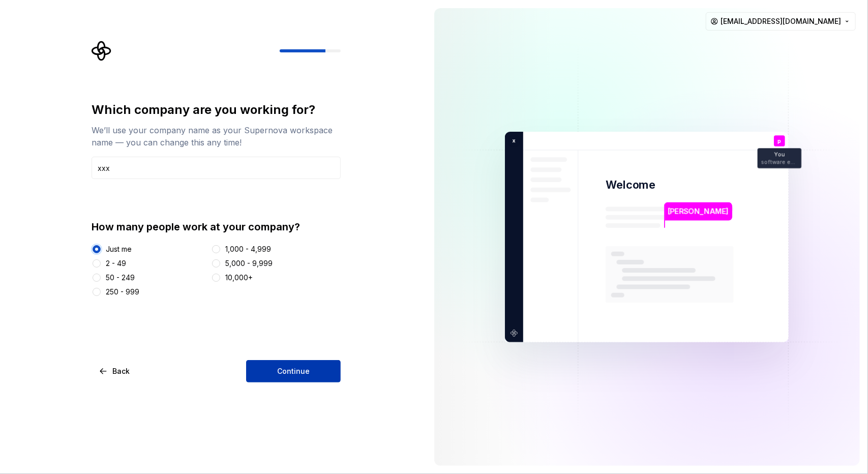  Describe the element at coordinates (249, 264) in the screenshot. I see `div: 5,000 - 9,999` at that location.